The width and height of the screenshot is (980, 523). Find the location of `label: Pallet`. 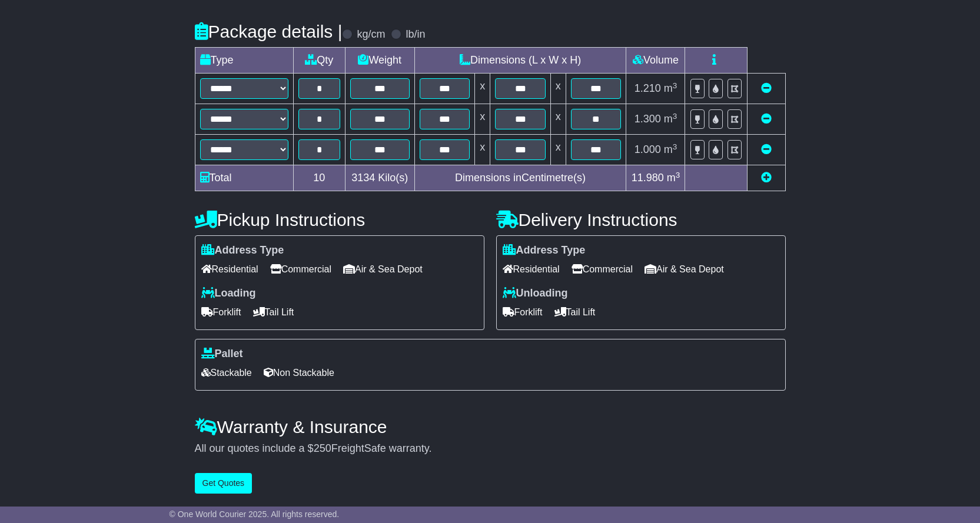

label: Pallet is located at coordinates (222, 354).